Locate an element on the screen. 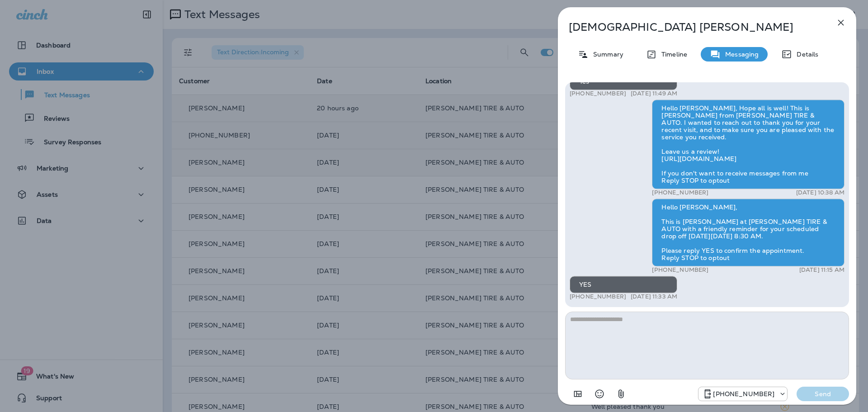 The width and height of the screenshot is (868, 412). div: YES is located at coordinates (623, 285).